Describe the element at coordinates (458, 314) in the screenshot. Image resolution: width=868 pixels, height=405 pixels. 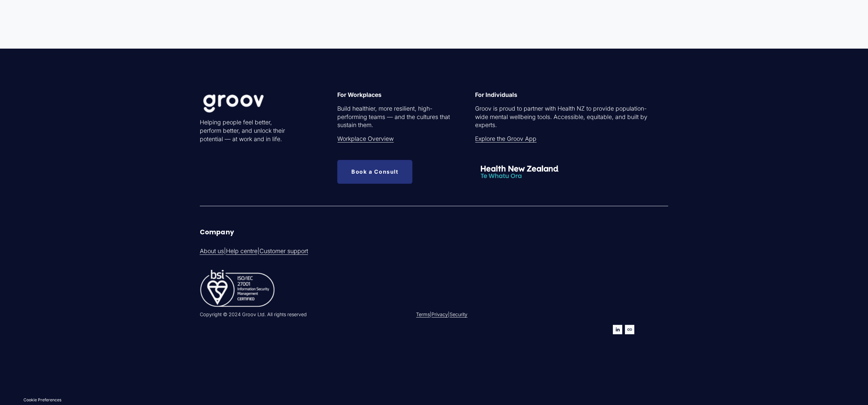
I see `a: Security` at that location.